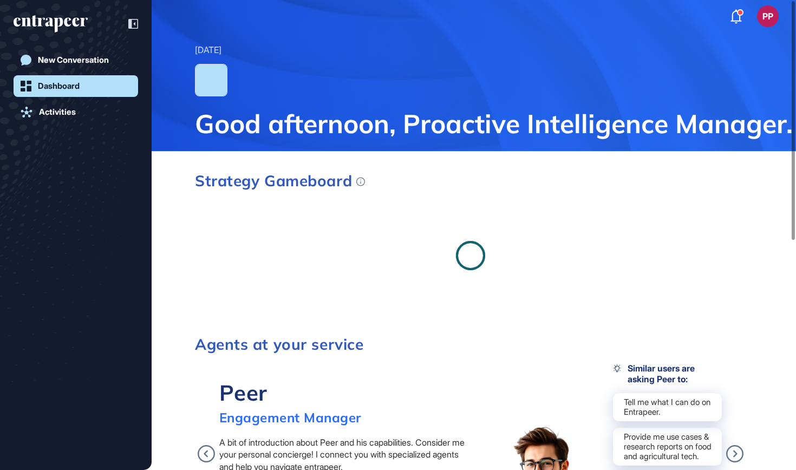  Describe the element at coordinates (768, 16) in the screenshot. I see `div: PP` at that location.